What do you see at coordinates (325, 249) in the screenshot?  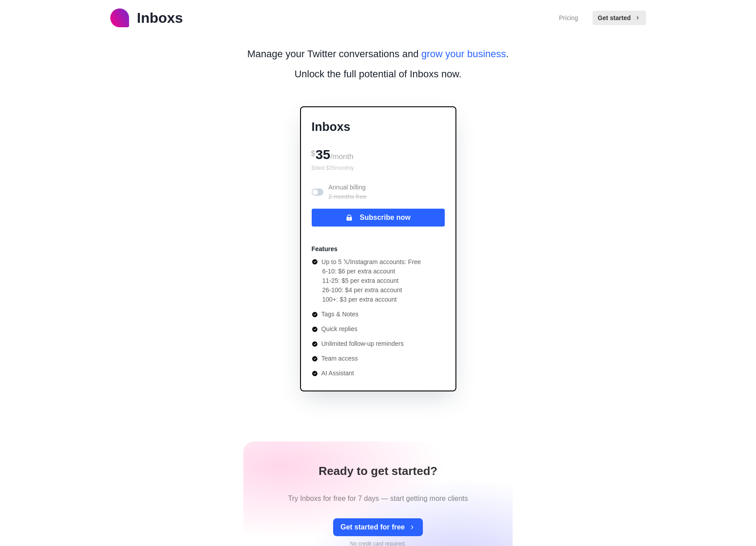 I see `p: Features` at bounding box center [325, 249].